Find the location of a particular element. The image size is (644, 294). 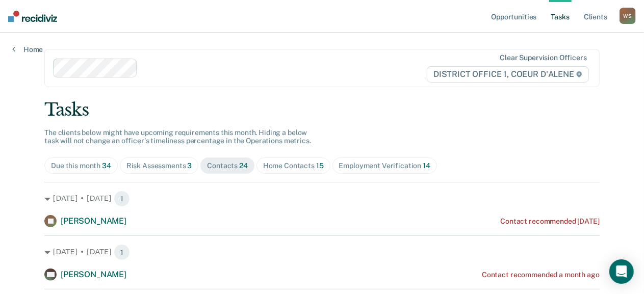

div: Contacts is located at coordinates (228, 165).